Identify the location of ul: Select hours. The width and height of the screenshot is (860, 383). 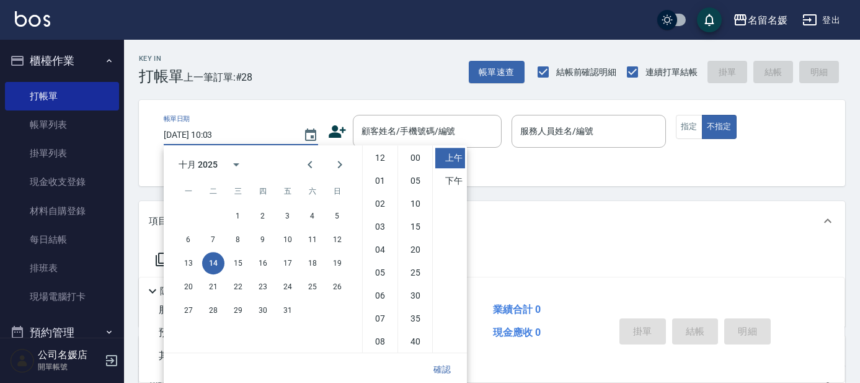
(380, 249).